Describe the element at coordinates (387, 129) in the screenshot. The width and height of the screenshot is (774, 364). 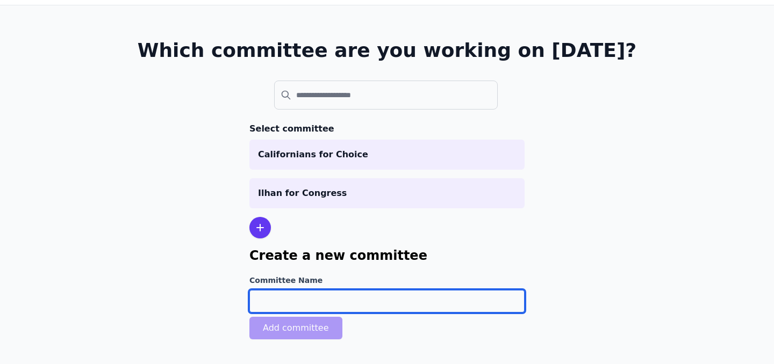
I see `h3: Select committee` at that location.